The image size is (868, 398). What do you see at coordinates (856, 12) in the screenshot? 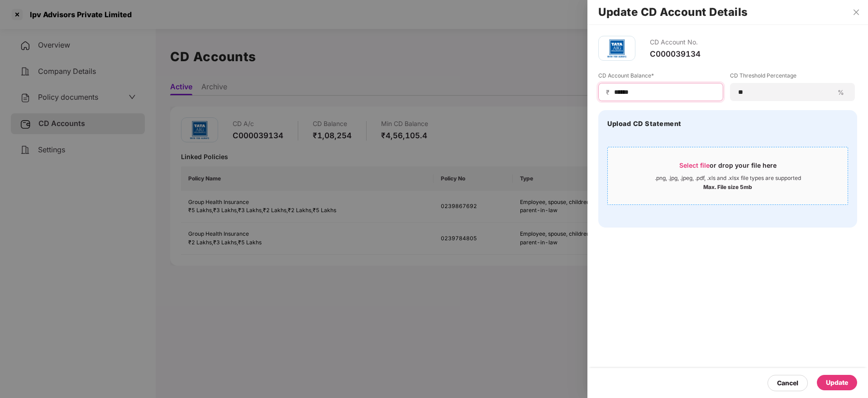
I see `span: close` at bounding box center [856, 12].